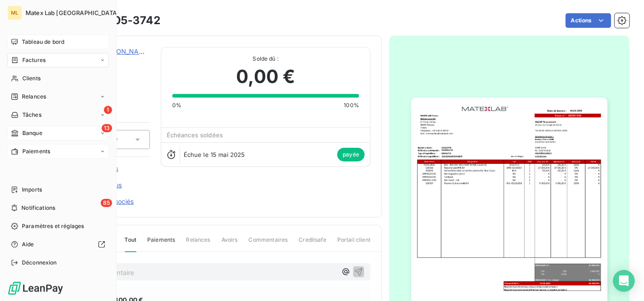  I want to click on span: Aide, so click(28, 245).